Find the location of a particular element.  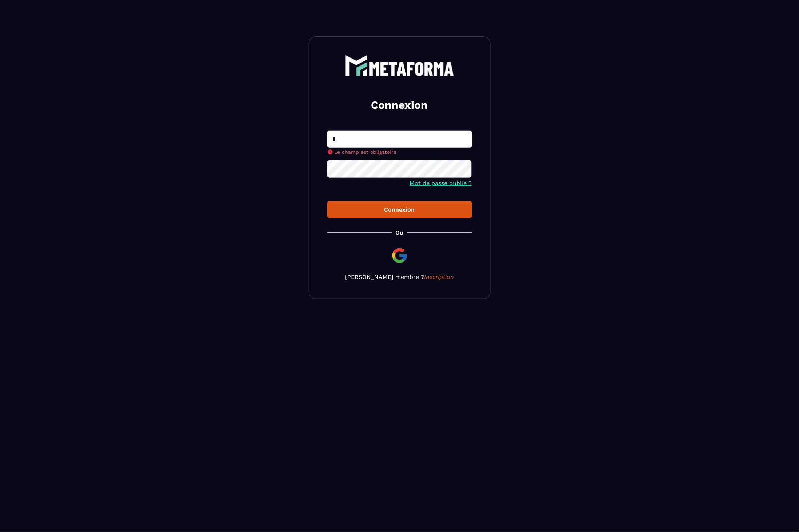

img: logo is located at coordinates (400, 65).